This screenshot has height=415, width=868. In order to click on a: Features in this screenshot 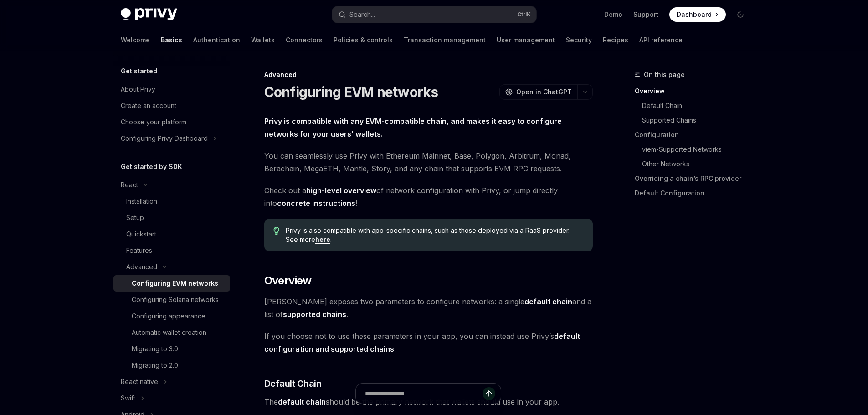, I will do `click(172, 251)`.